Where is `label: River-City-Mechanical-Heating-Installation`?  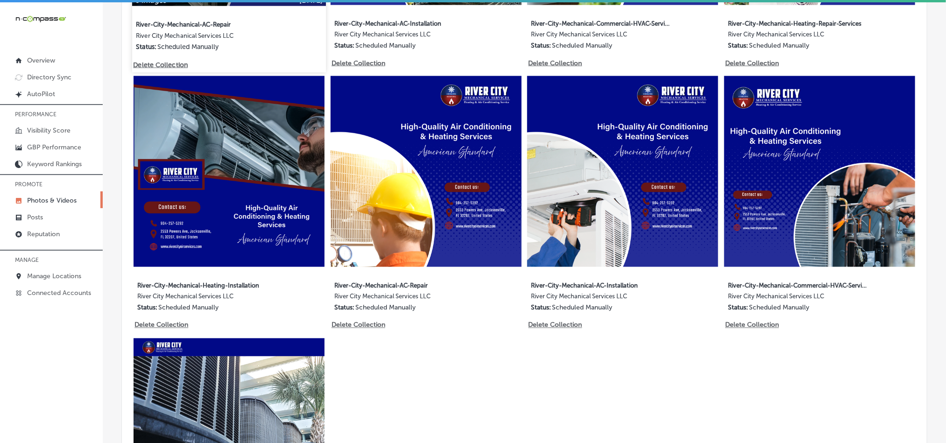 label: River-City-Mechanical-Heating-Installation is located at coordinates (208, 285).